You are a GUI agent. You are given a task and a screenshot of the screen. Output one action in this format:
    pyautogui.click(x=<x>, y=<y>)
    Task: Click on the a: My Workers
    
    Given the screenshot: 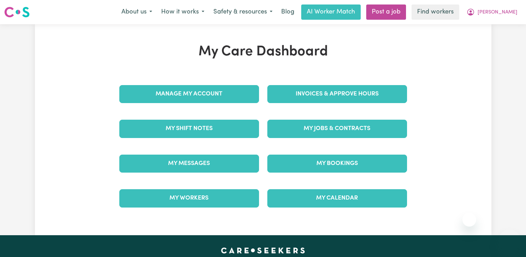 What is the action you would take?
    pyautogui.click(x=189, y=198)
    